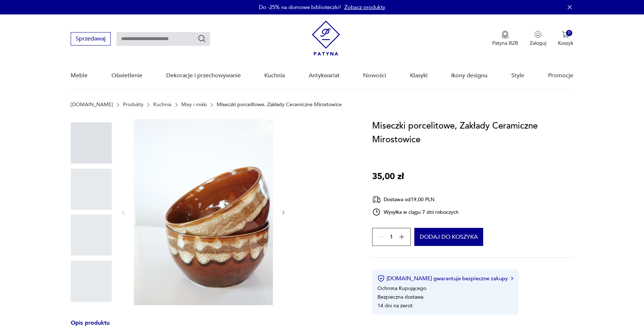 This screenshot has width=644, height=329. What do you see at coordinates (300, 7) in the screenshot?
I see `p: Do -25% na domowe biblioteczki!` at bounding box center [300, 7].